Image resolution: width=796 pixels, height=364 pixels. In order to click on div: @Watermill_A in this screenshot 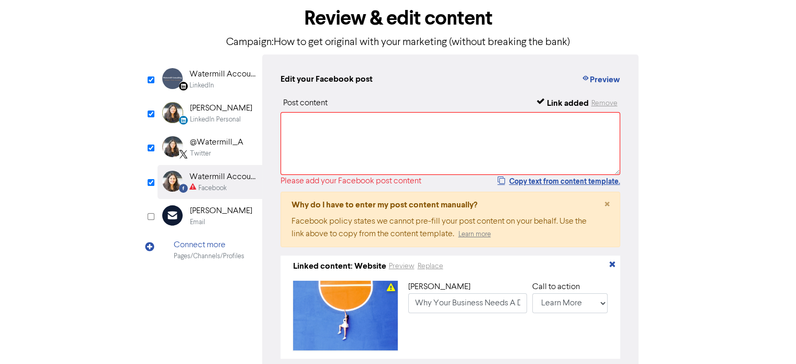, I will do `click(217, 142)`.